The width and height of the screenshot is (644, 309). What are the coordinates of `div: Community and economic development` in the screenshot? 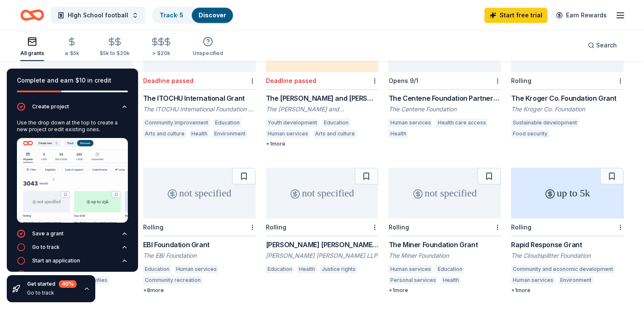 It's located at (563, 269).